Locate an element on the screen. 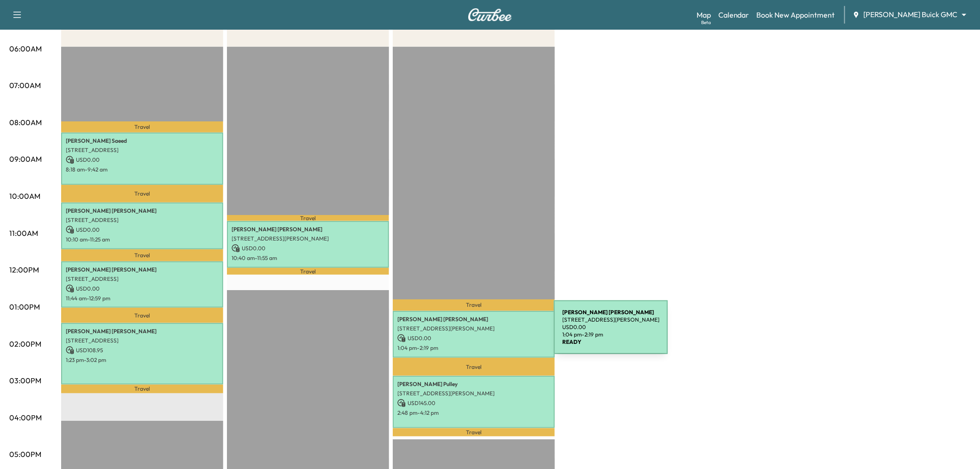 The height and width of the screenshot is (469, 980). p: USD 145.00 is located at coordinates (474, 403).